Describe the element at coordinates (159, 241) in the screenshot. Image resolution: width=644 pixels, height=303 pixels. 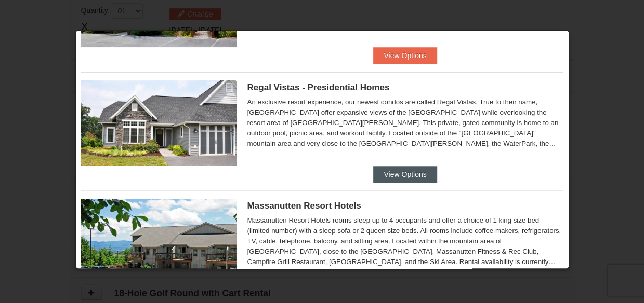
I see `img: 19219026-1-e3b4ac8e.jpg` at that location.